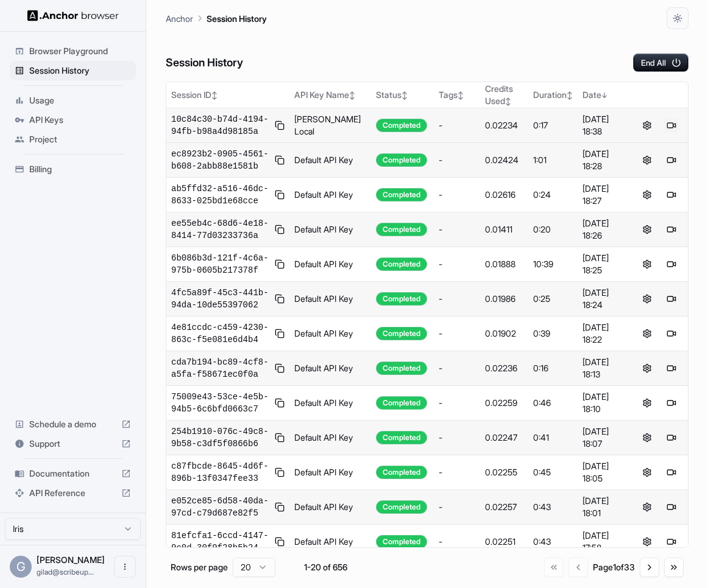 The height and width of the screenshot is (588, 708). Describe the element at coordinates (221, 507) in the screenshot. I see `span: e052ce85-6d58-40da-97cd-c79d687e82f5` at that location.